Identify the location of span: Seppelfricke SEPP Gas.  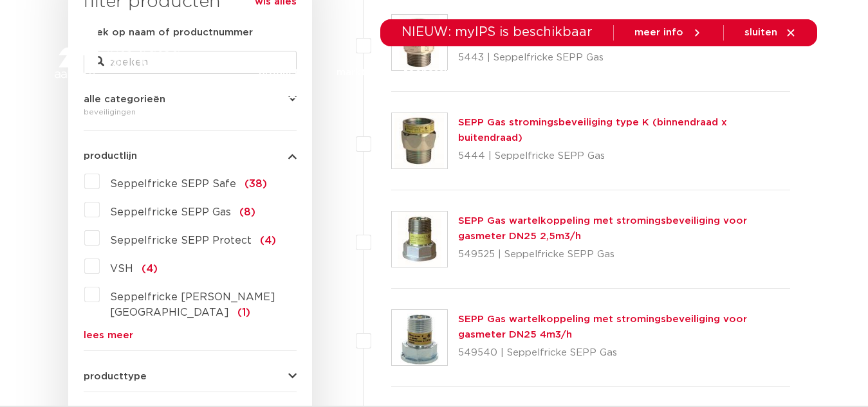
(170, 212).